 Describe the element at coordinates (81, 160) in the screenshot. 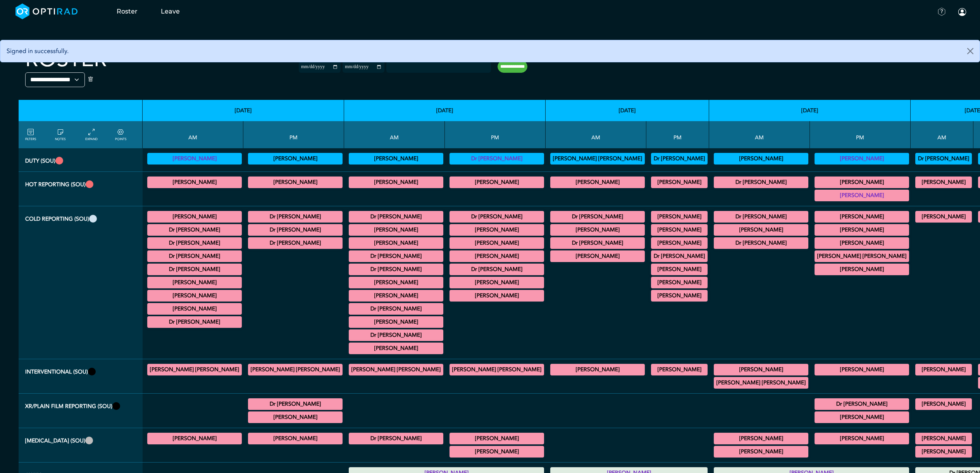

I see `th: Duty (SOU)` at that location.